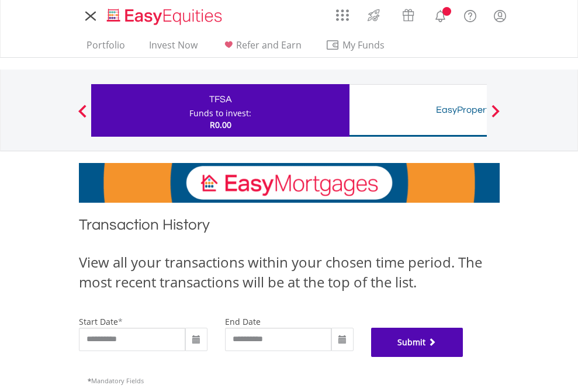  What do you see at coordinates (470, 14) in the screenshot?
I see `a: FAQ's and Support` at bounding box center [470, 14].